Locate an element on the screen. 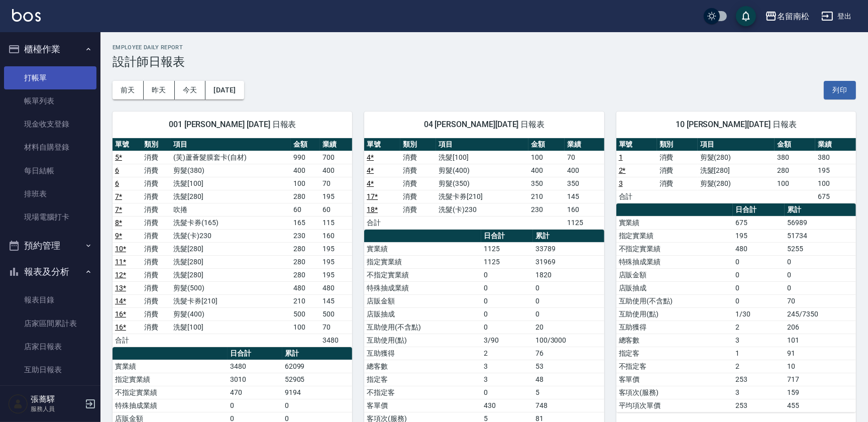 The image size is (868, 422). td: 剪髮(350) is located at coordinates (482, 183).